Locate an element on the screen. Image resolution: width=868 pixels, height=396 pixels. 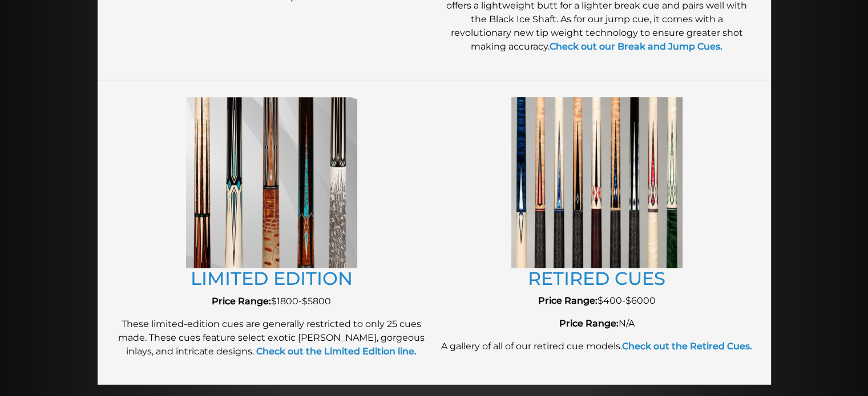
p: N/A is located at coordinates (597, 324).